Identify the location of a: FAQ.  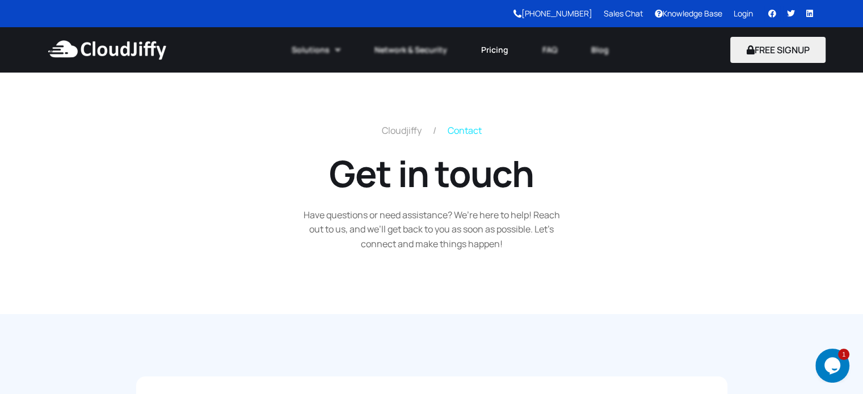
(550, 50).